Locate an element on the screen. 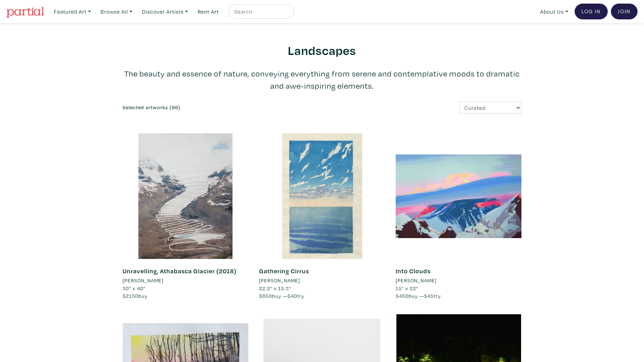 Image resolution: width=644 pixels, height=362 pixels. a: Featured Art is located at coordinates (72, 11).